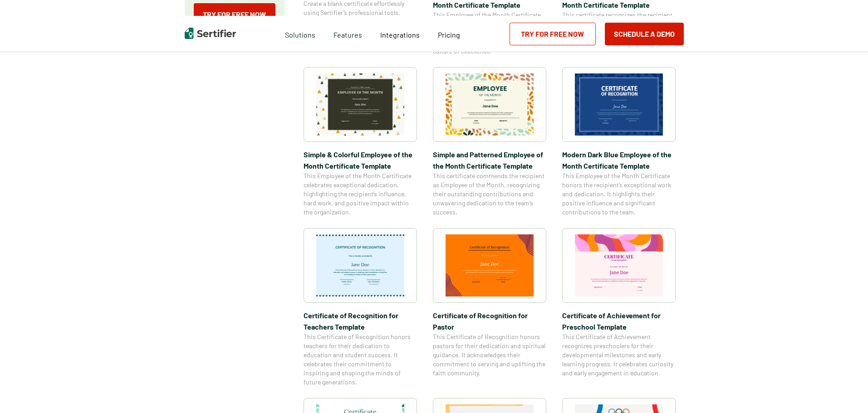  What do you see at coordinates (490, 321) in the screenshot?
I see `span: Certificate of Recognition for Pastor` at bounding box center [490, 321].